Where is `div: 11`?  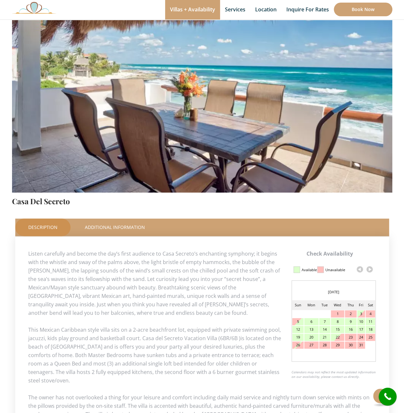
div: 11 is located at coordinates (370, 321).